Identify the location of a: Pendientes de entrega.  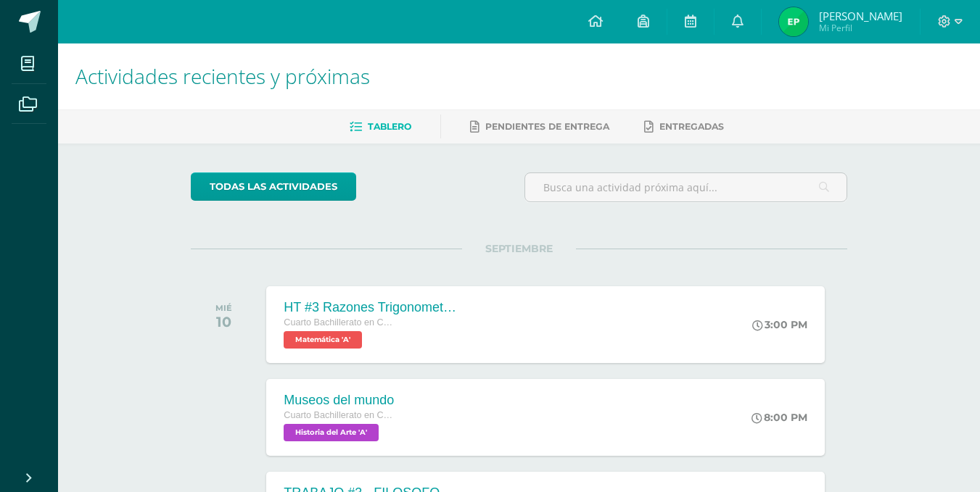
(539, 127).